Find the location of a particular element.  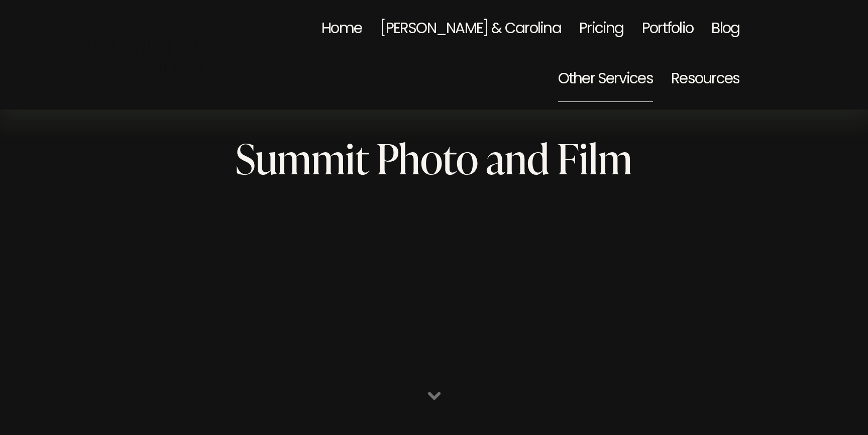

span: Other Services is located at coordinates (605, 80).